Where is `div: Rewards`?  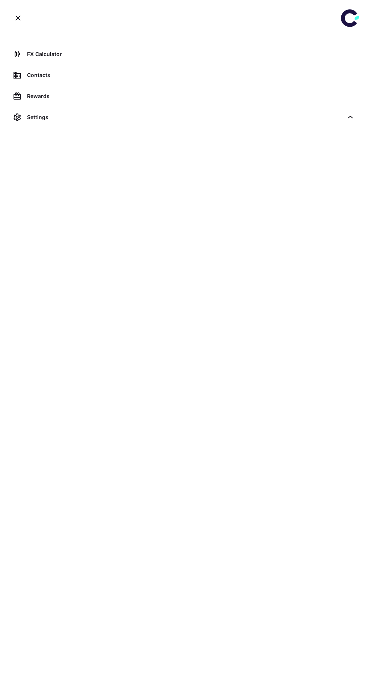 div: Rewards is located at coordinates (191, 96).